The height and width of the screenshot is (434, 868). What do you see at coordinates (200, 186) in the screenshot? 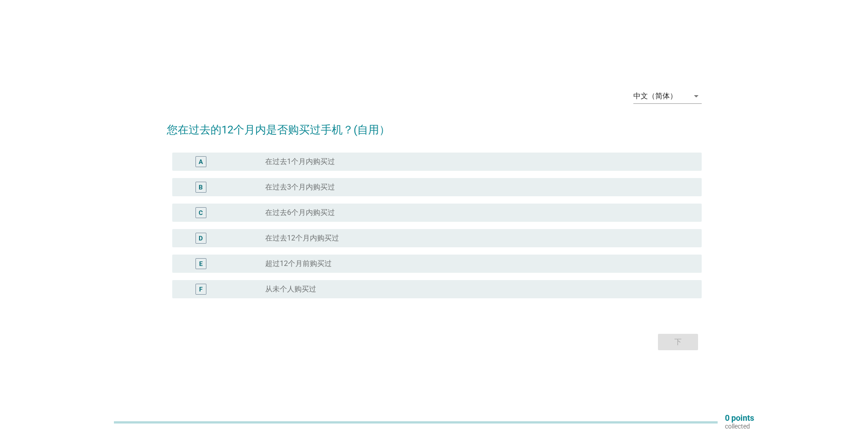
I see `div: B` at bounding box center [200, 186].